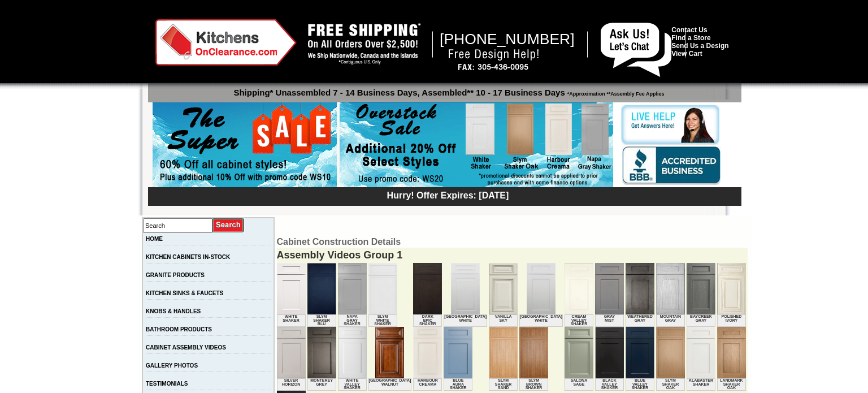  I want to click on td: Weathered Gray, so click(640, 321).